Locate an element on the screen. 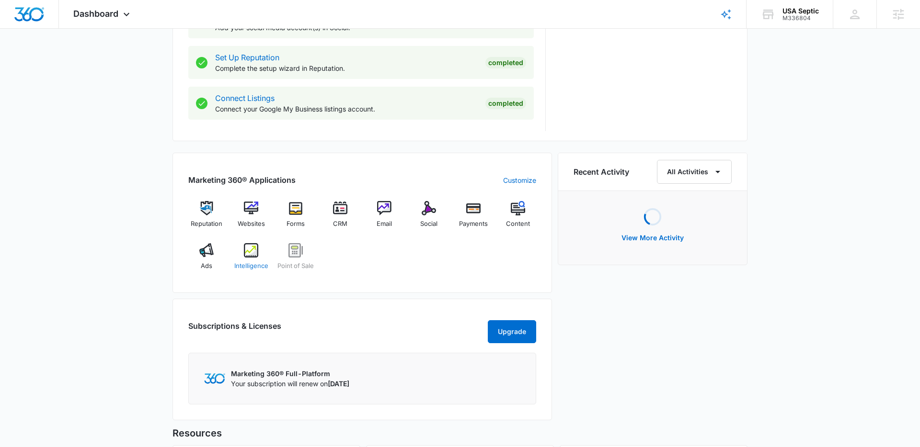 This screenshot has height=447, width=920. span: Point of Sale is located at coordinates (296, 266).